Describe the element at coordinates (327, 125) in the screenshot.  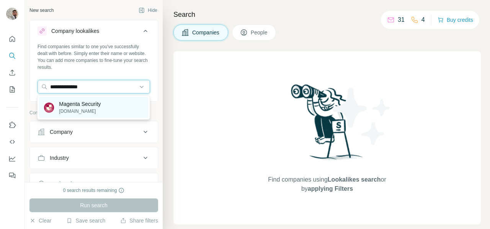
I see `img: Surfe Illustration - Woman searching with binoculars` at that location.